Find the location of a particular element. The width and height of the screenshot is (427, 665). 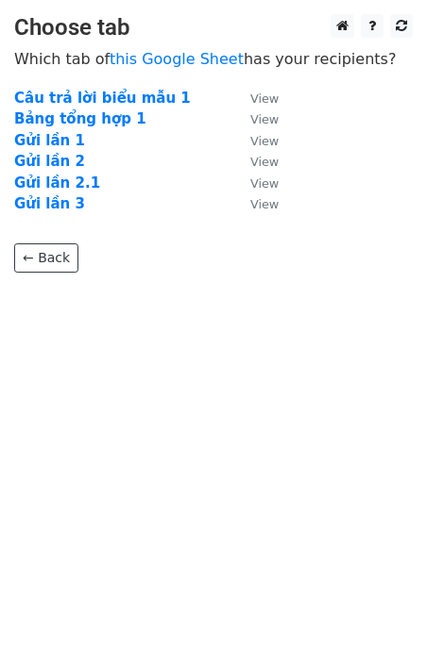

strong: Gửi lần 3 is located at coordinates (49, 204).